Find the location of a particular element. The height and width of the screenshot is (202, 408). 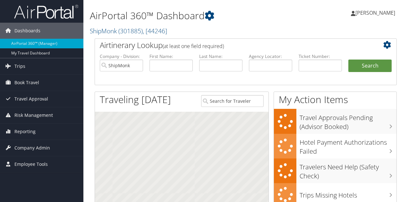

a: Hotel Payment Authorizations Failed is located at coordinates (335, 146).